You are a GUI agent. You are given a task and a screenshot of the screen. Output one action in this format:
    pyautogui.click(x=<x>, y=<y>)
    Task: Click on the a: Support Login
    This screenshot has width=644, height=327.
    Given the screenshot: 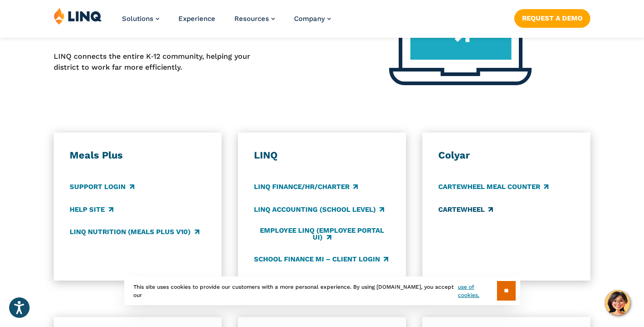 What is the action you would take?
    pyautogui.click(x=102, y=187)
    